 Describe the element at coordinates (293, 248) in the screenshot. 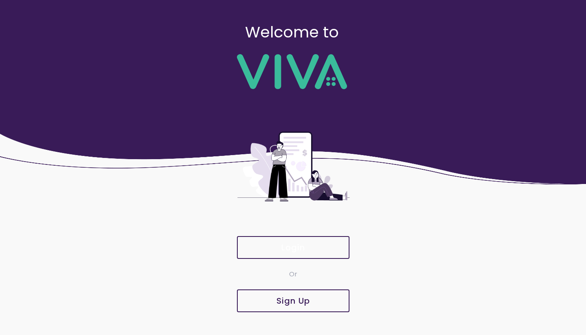

I see `ion-button: Login` at that location.